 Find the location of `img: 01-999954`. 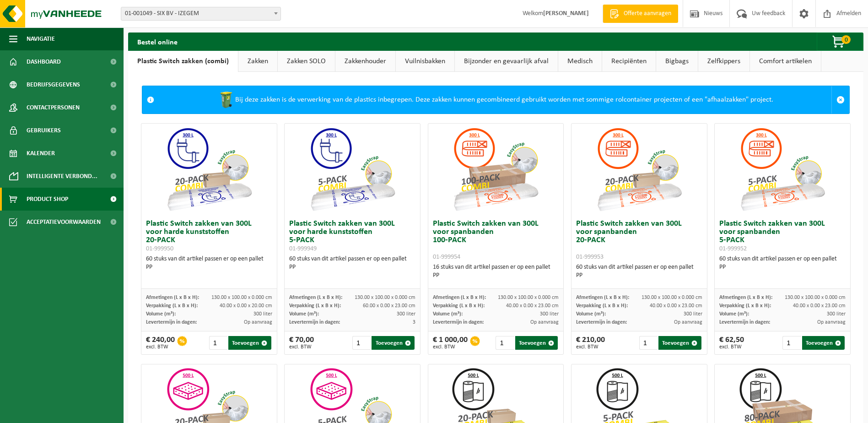

img: 01-999954 is located at coordinates (496, 169).